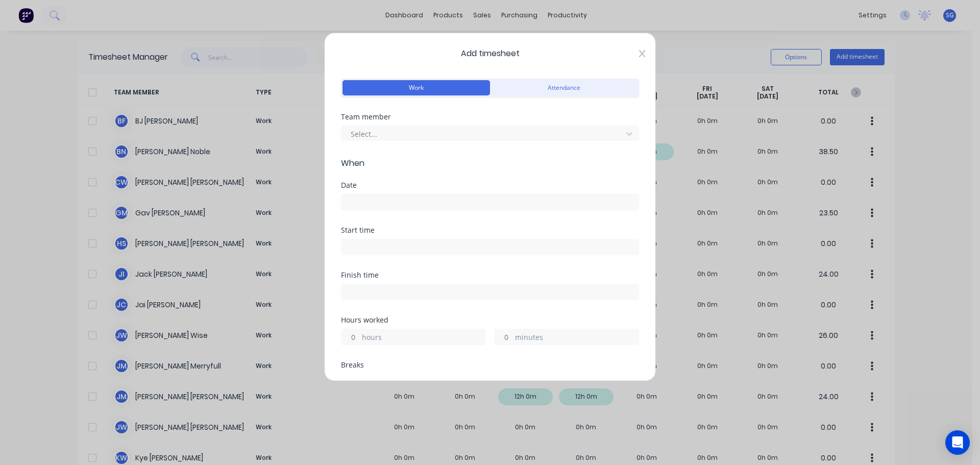 The image size is (980, 465). Describe the element at coordinates (490, 185) in the screenshot. I see `div: Date` at that location.